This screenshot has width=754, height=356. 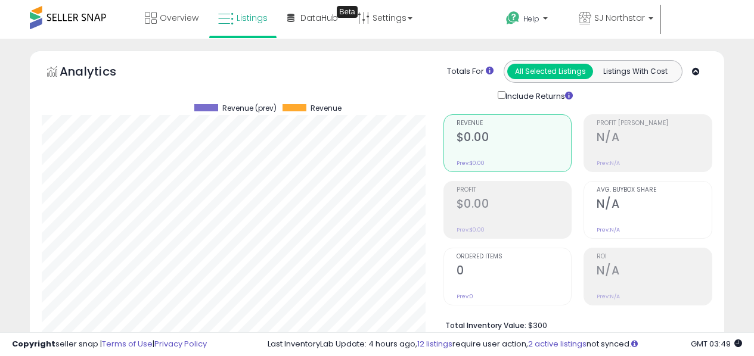 What do you see at coordinates (319, 18) in the screenshot?
I see `span: DataHub` at bounding box center [319, 18].